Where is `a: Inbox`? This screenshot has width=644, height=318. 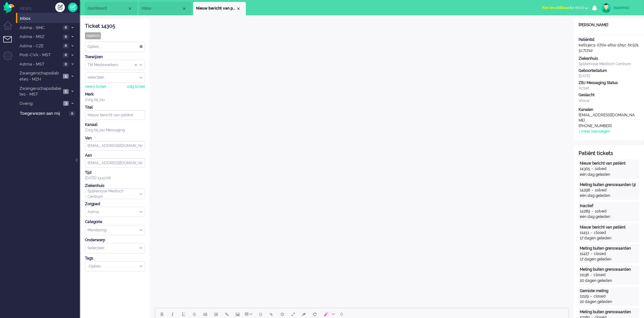 a: Inbox is located at coordinates (49, 18).